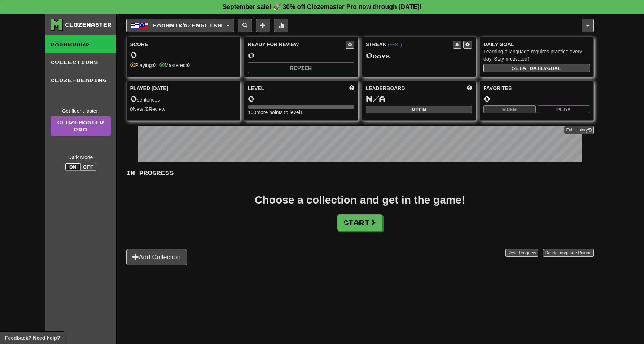  What do you see at coordinates (80, 126) in the screenshot?
I see `a: ClozemasterPro` at bounding box center [80, 126].